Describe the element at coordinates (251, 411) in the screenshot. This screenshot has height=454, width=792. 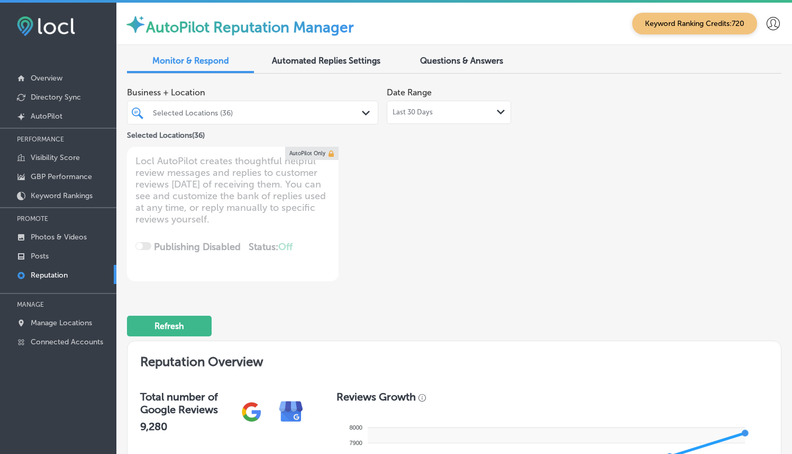
I see `img: gPZS+5FD6qPJAAAAABJRU5ErkJggg==` at that location.